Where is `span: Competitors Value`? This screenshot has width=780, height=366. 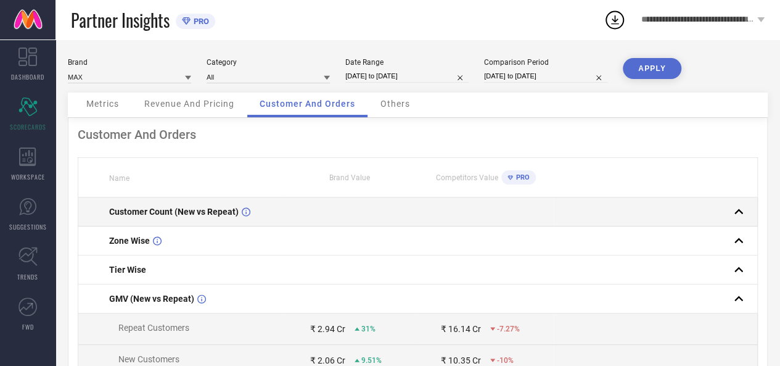
span: Competitors Value is located at coordinates (467, 178).